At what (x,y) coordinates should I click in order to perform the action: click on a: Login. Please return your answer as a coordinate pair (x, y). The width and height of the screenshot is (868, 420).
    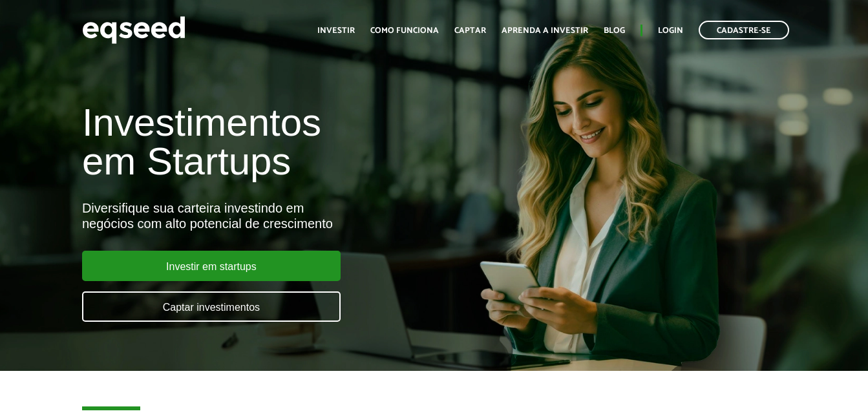
    Looking at the image, I should click on (670, 30).